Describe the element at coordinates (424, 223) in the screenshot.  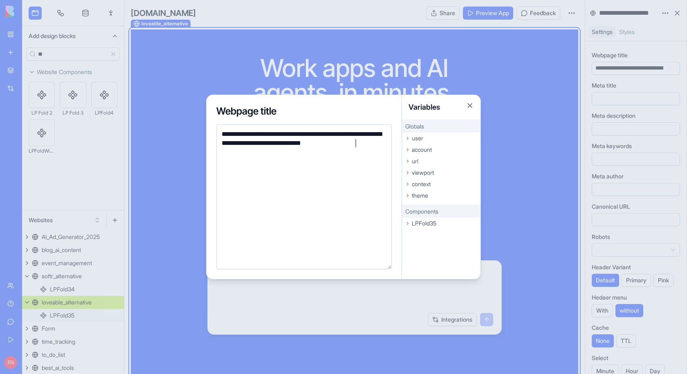
I see `span: LPFold35` at that location.